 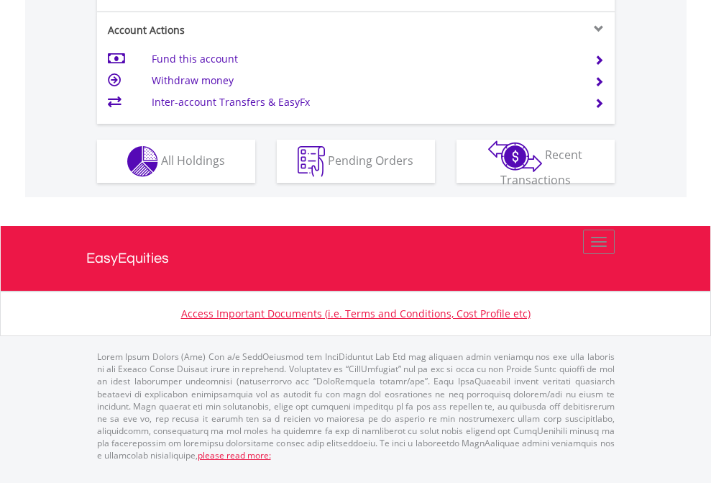 What do you see at coordinates (536, 161) in the screenshot?
I see `button: Recent Transactions` at bounding box center [536, 161].